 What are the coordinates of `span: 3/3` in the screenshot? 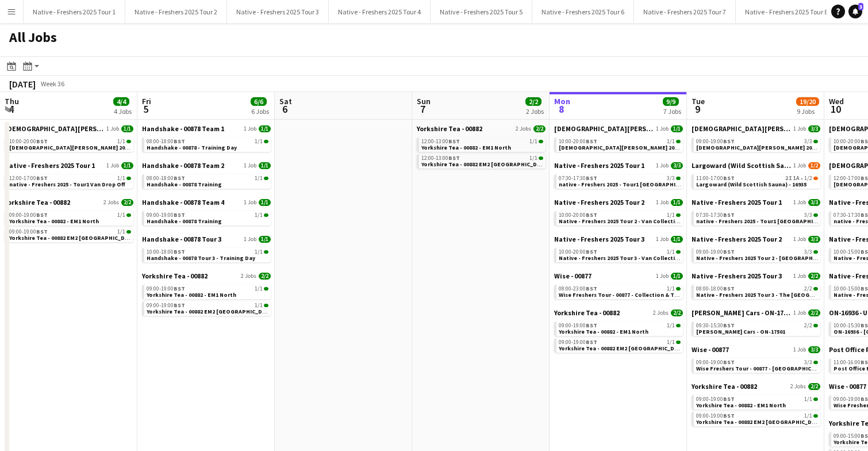 It's located at (814, 349).